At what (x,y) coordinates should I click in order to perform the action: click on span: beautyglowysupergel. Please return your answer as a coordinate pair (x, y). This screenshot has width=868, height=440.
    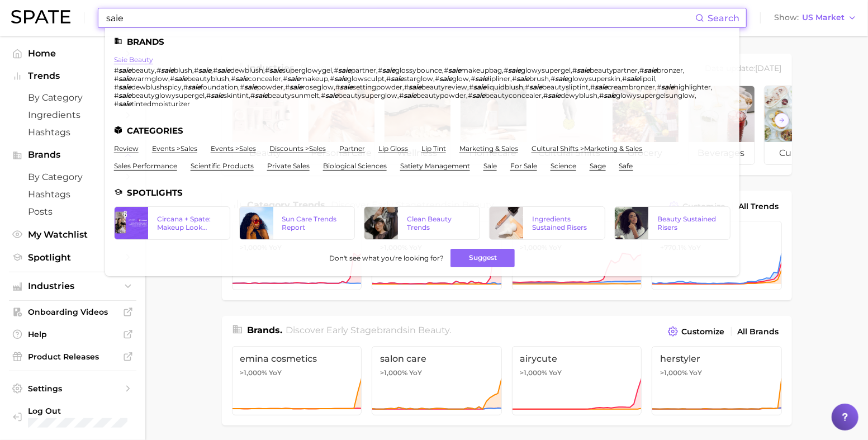
    Looking at the image, I should click on (168, 95).